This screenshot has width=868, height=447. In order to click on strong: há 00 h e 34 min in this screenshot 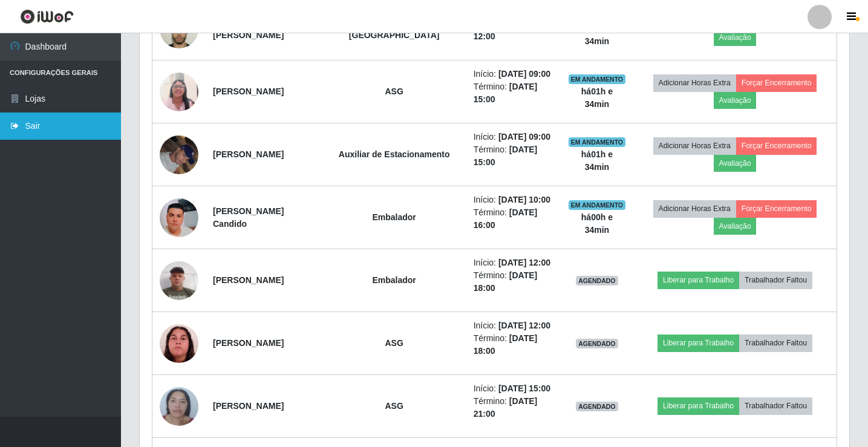, I will do `click(597, 223)`.